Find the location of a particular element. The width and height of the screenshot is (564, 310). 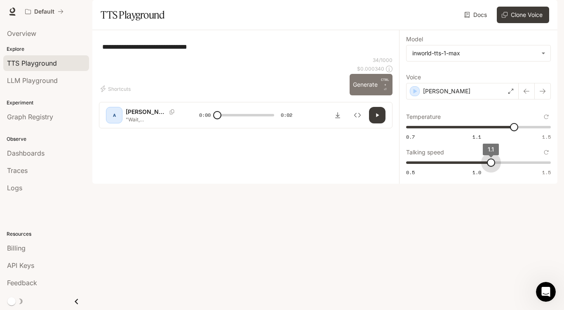

p: Temperature is located at coordinates (423, 117).